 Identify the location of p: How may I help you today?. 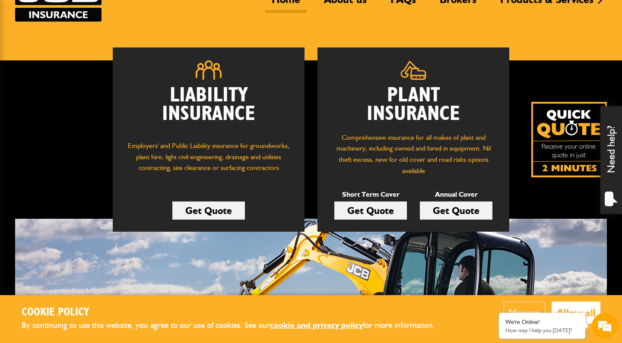
(542, 330).